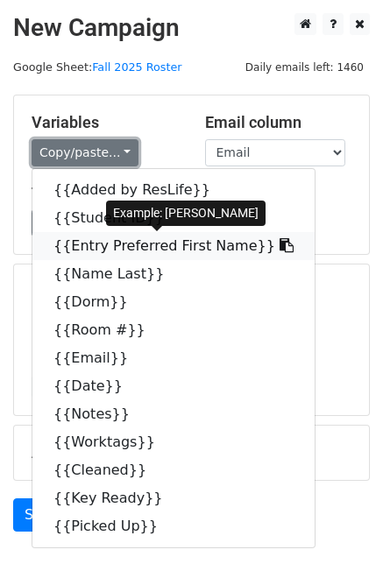 This screenshot has width=383, height=585. What do you see at coordinates (278, 123) in the screenshot?
I see `h5: Email column` at bounding box center [278, 123].